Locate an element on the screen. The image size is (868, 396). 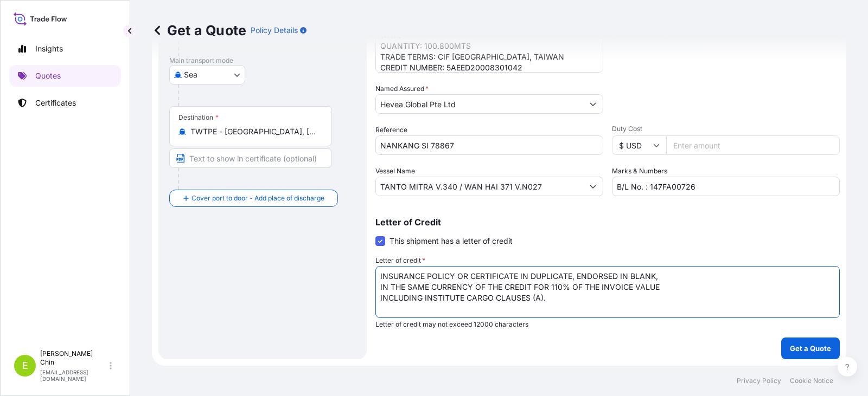
label: Reference is located at coordinates (391, 130).